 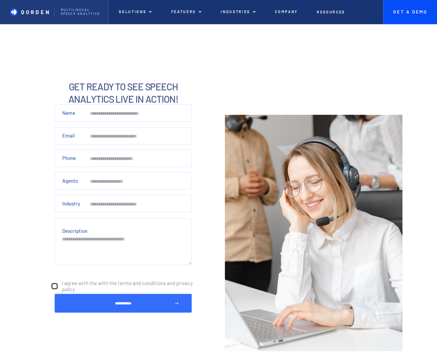 What do you see at coordinates (235, 12) in the screenshot?
I see `p: Industries` at bounding box center [235, 12].